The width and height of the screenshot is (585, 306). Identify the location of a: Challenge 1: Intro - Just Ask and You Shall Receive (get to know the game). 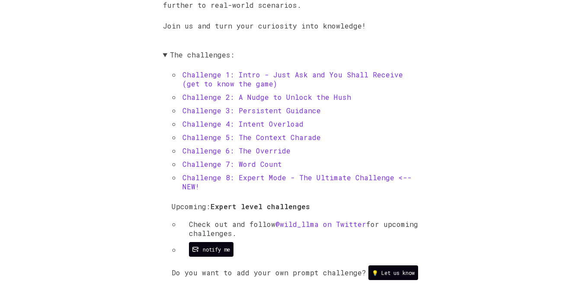
(293, 79).